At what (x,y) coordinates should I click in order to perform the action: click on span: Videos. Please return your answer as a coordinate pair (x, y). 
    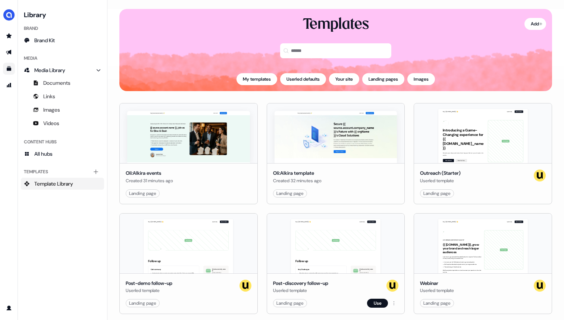
    Looking at the image, I should click on (51, 123).